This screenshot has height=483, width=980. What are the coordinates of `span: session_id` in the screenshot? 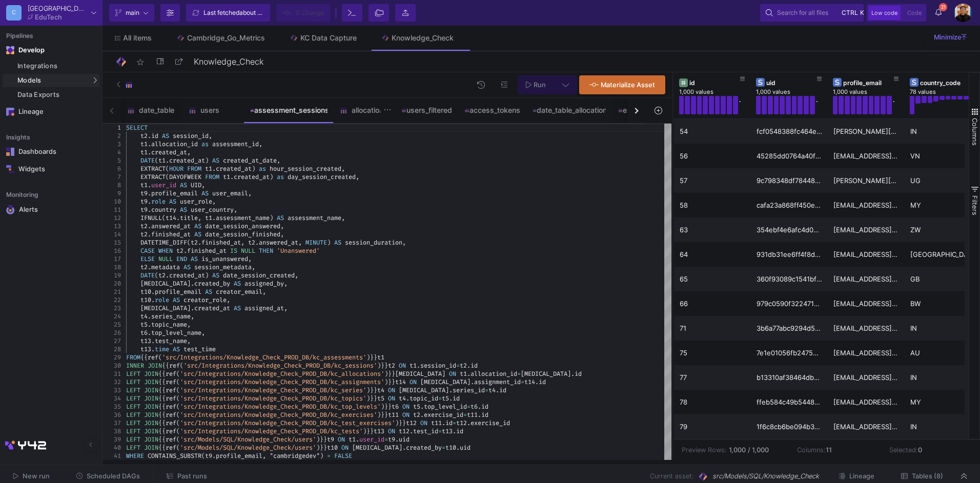 It's located at (191, 136).